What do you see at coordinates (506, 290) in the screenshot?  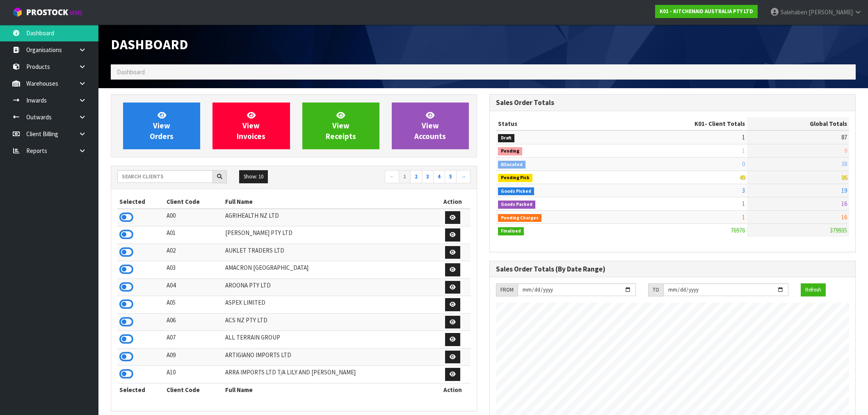 I see `div: FROM` at bounding box center [506, 290].